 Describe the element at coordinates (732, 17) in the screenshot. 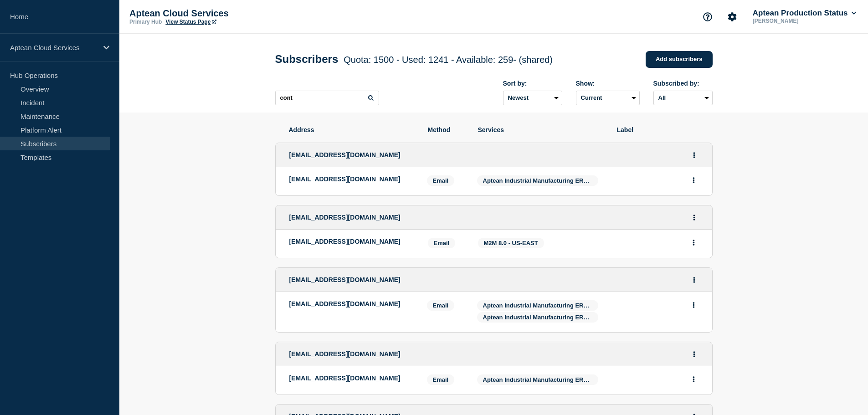

I see `button: Account settings` at that location.